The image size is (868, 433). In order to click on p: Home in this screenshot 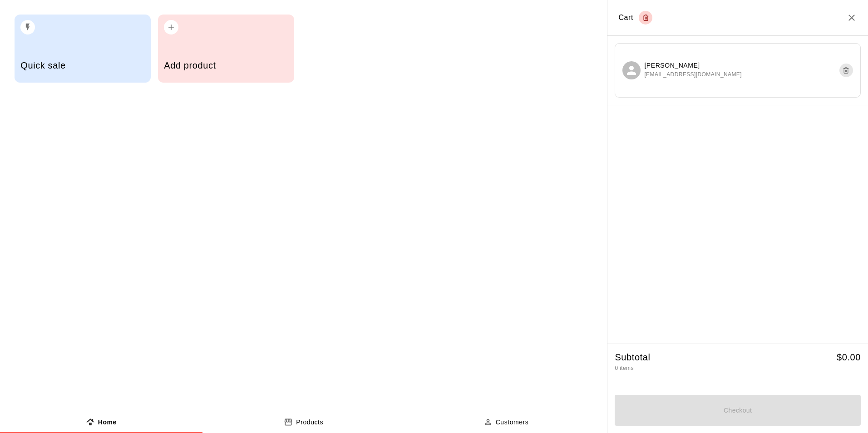, I will do `click(107, 422)`.